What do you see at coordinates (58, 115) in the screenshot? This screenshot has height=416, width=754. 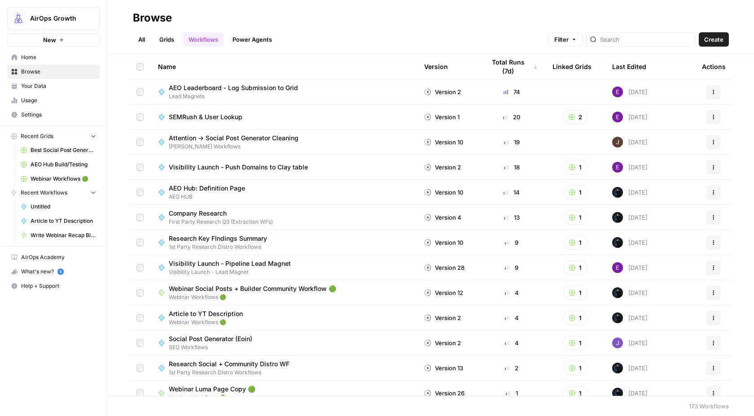 I see `span: Settings` at bounding box center [58, 115].